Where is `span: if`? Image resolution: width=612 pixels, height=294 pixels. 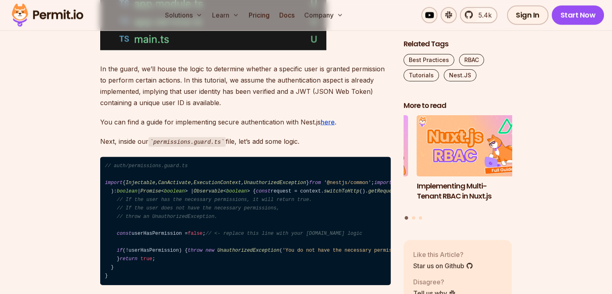 span: if is located at coordinates (120, 250).